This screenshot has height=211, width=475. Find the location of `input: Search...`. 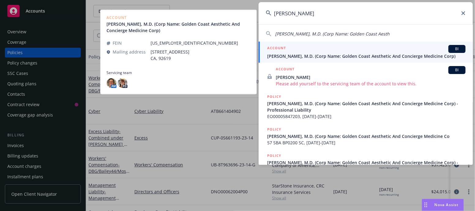

input: Search... is located at coordinates (366, 13).